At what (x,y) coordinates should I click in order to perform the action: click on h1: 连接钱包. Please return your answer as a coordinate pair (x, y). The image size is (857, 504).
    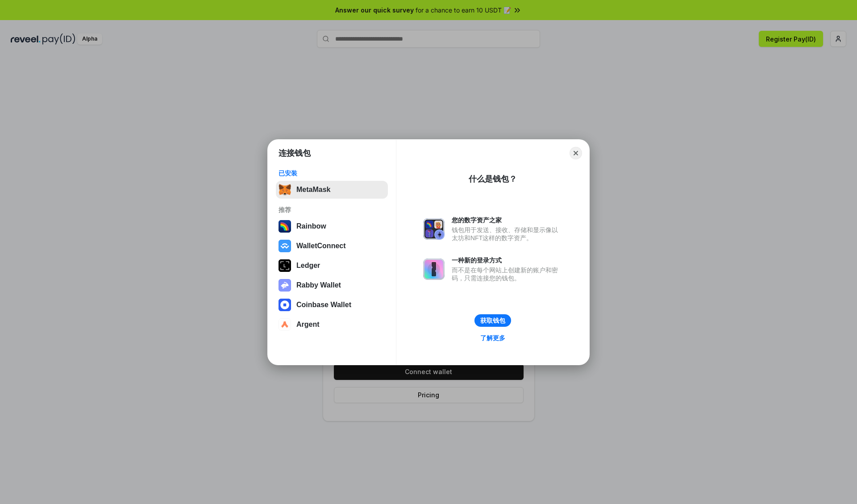
    Looking at the image, I should click on (295, 153).